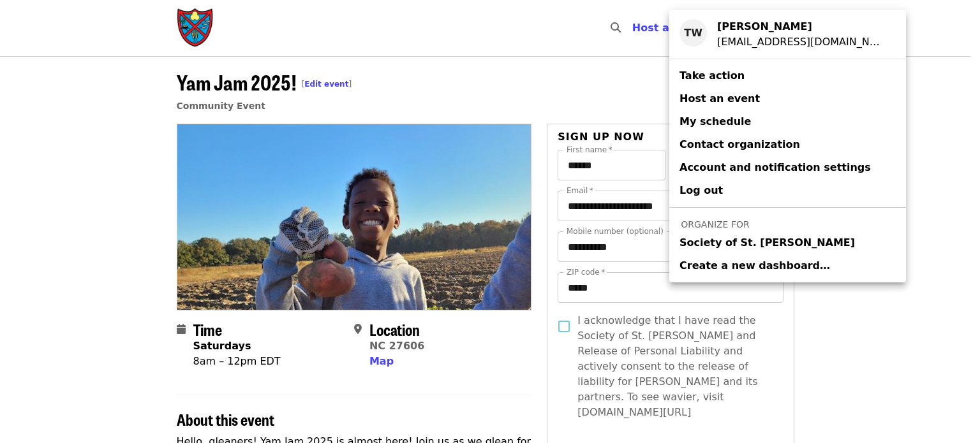  What do you see at coordinates (801, 27) in the screenshot?
I see `div: Taylor Wolfe` at bounding box center [801, 27].